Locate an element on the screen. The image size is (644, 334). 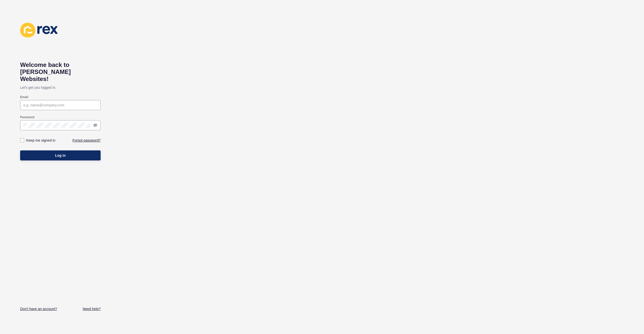
p: Let's get you logged in. is located at coordinates (60, 88).